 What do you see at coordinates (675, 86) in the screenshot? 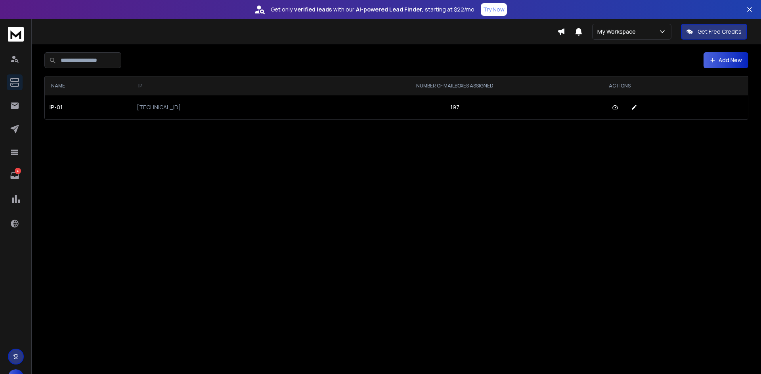
I see `th: ACTIONS` at bounding box center [675, 86].